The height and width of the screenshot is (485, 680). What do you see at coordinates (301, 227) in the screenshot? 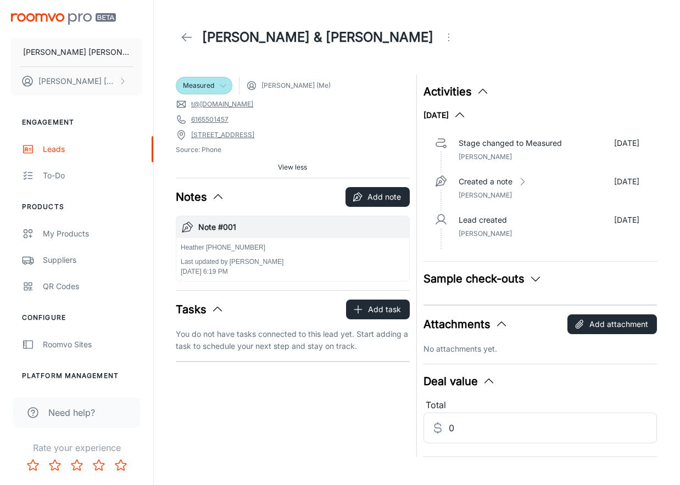
I see `h6: Note #001` at bounding box center [301, 227].